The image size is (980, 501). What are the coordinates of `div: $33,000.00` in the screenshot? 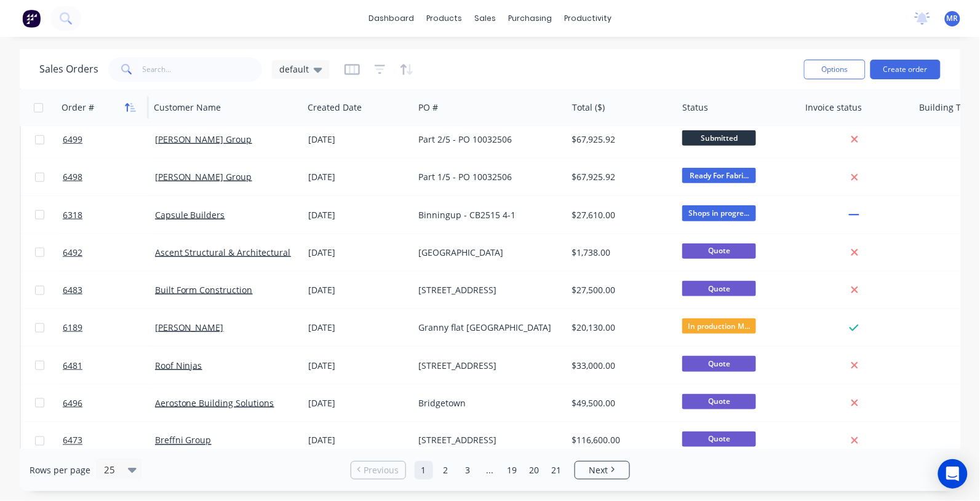 It's located at (620, 366).